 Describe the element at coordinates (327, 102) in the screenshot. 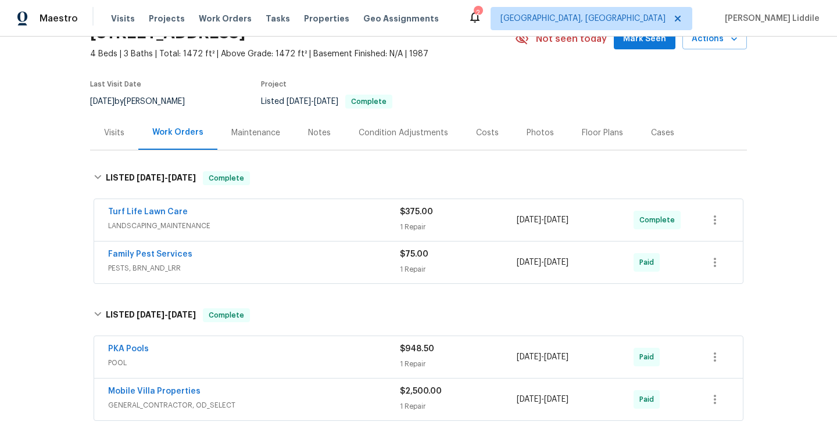

I see `span: Listed` at that location.